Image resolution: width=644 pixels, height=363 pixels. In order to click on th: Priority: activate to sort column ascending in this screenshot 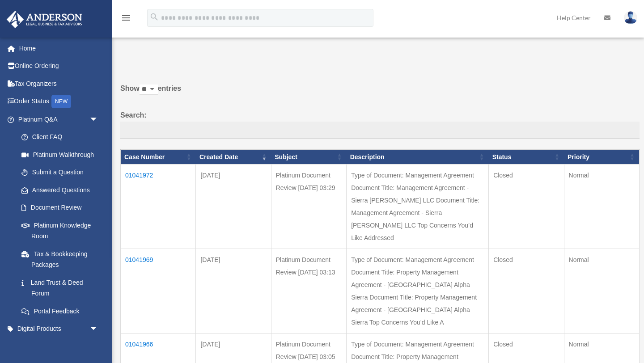, I will do `click(602, 157)`.